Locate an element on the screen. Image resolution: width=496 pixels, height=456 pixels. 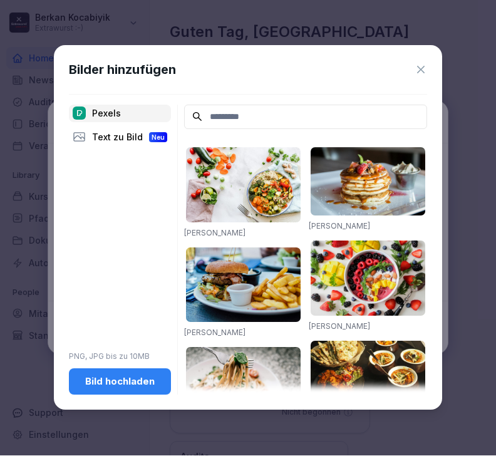
img: pexels-photo-1279330.jpeg is located at coordinates (243, 385).